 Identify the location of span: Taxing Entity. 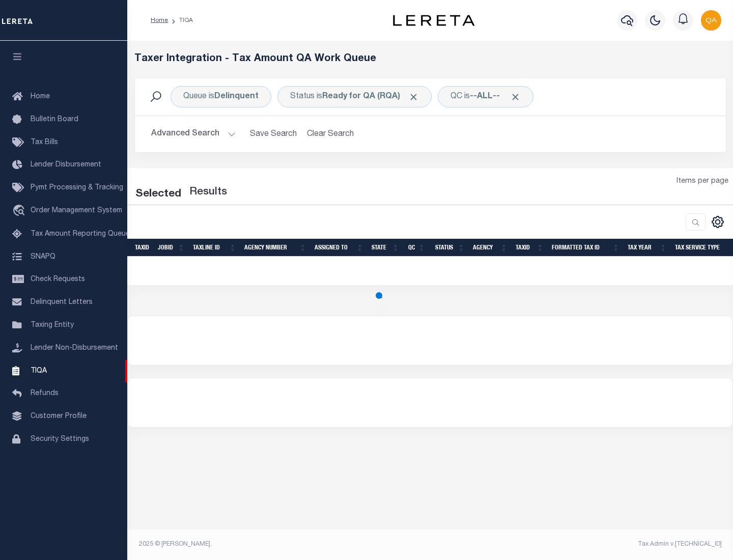
(52, 325).